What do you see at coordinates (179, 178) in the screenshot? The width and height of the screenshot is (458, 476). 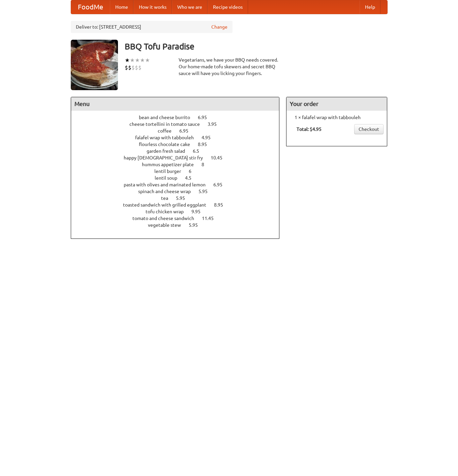 I see `a: lentil soup 4.5` at bounding box center [179, 178].